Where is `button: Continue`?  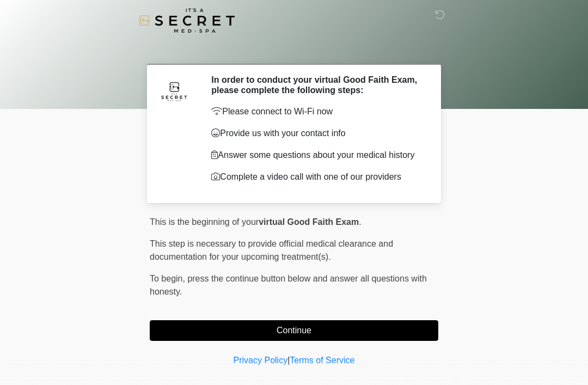
button: Continue is located at coordinates (294, 331).